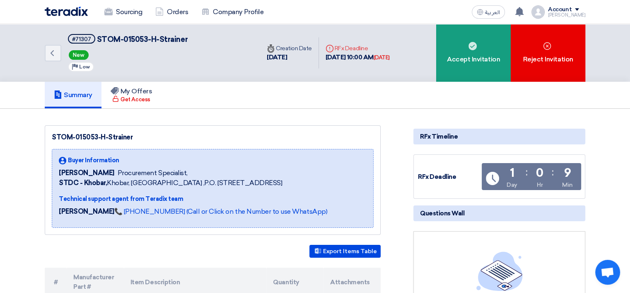 This screenshot has height=293, width=630. I want to click on span: Low, so click(85, 67).